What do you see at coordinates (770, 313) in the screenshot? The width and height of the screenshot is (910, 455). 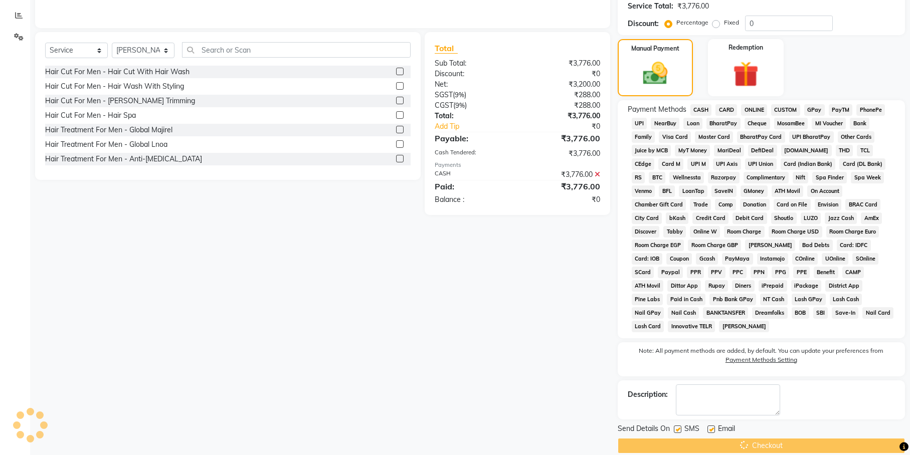 I see `span: Dreamfolks` at bounding box center [770, 313].